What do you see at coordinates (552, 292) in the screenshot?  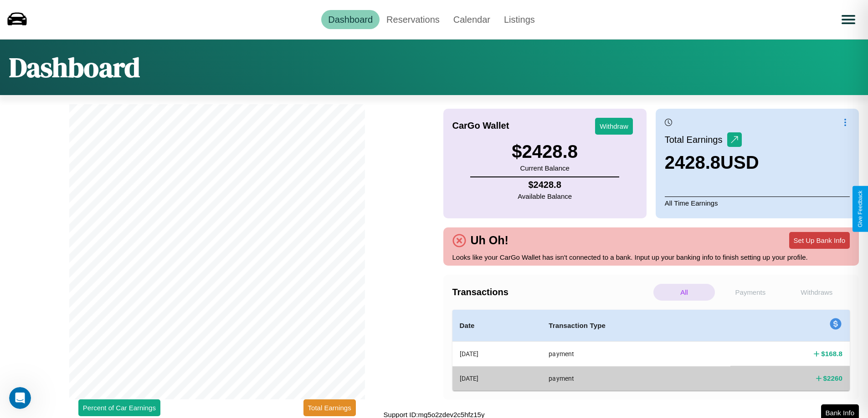 I see `h4: Transactions` at bounding box center [552, 292].